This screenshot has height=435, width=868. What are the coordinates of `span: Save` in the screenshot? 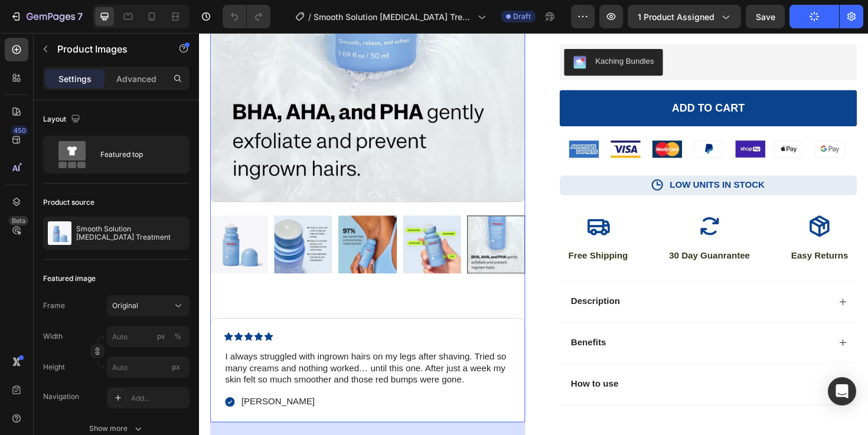 It's located at (765, 17).